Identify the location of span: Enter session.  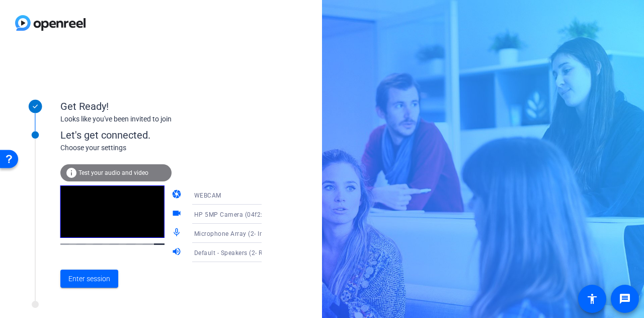
(89, 279).